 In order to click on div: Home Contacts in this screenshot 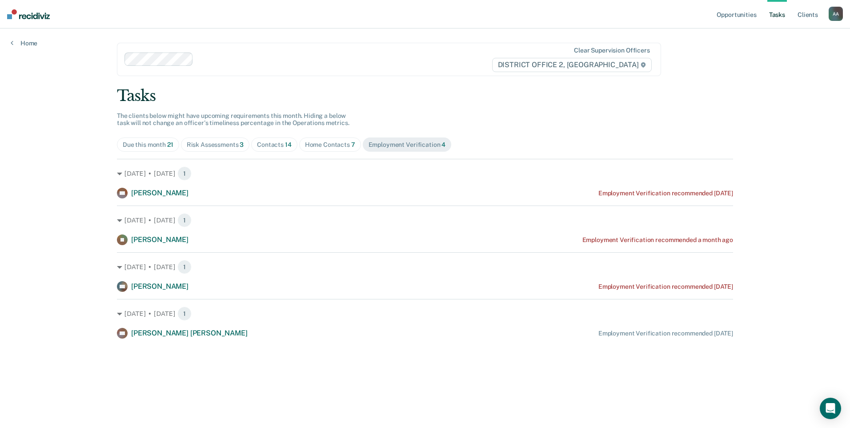, I will do `click(330, 145)`.